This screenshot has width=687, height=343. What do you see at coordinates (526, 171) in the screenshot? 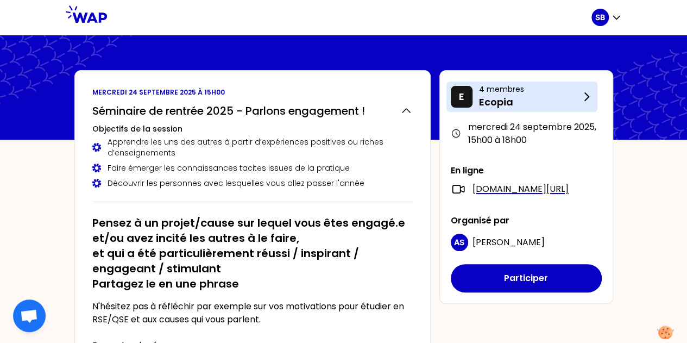
I see `p: En ligne` at bounding box center [526, 171].